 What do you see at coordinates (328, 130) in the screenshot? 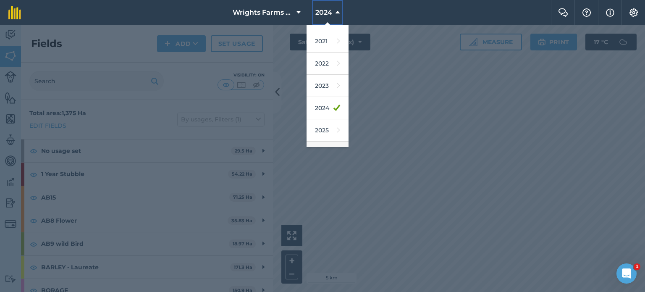
I see `a: 2025` at bounding box center [328, 130].